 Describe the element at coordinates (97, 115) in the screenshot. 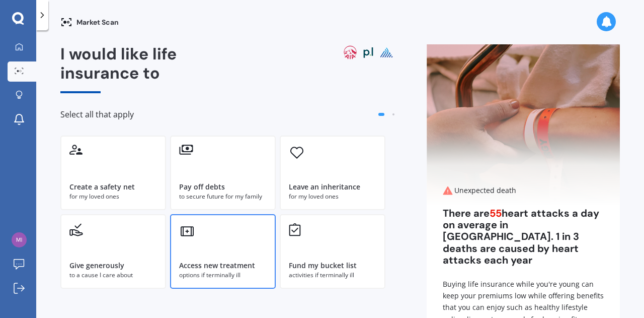

I see `span: Select all that apply` at that location.